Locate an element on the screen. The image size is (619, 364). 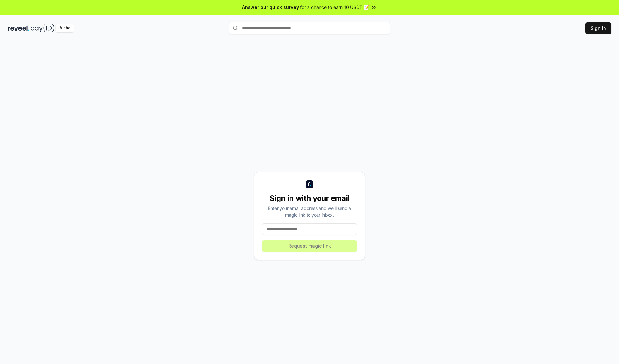
img: reveel_dark is located at coordinates (18, 28).